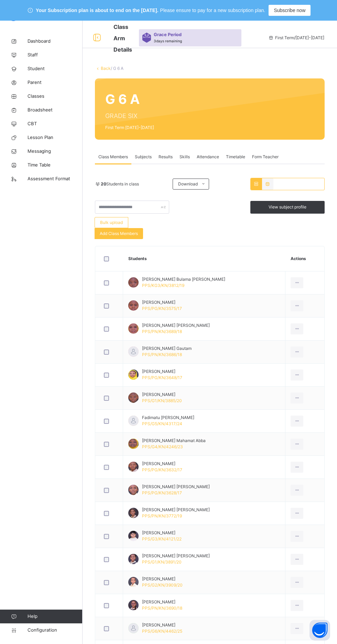 This screenshot has width=337, height=644. I want to click on button: Open asap, so click(320, 631).